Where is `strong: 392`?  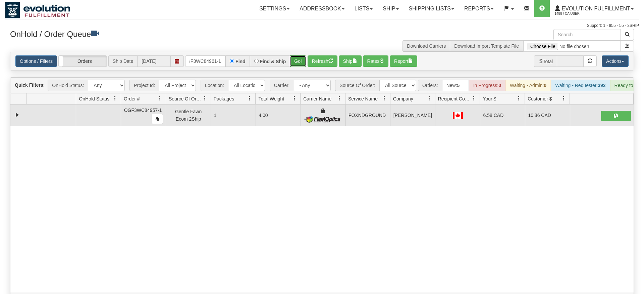 strong: 392 is located at coordinates (601, 85).